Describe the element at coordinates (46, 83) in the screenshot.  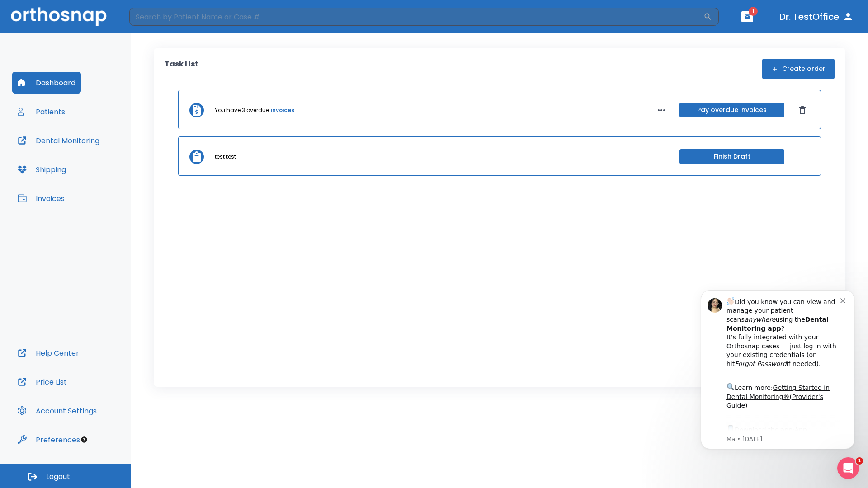
I see `a: Dashboard` at that location.